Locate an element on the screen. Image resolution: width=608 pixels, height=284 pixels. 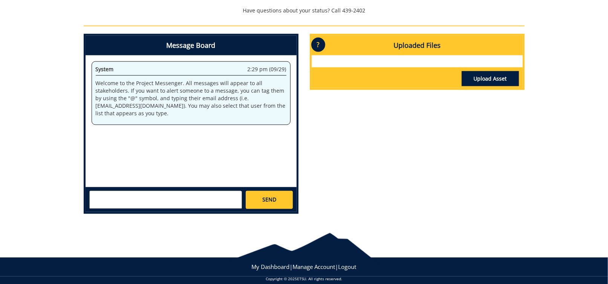
h4: Message Board is located at coordinates (191, 46).